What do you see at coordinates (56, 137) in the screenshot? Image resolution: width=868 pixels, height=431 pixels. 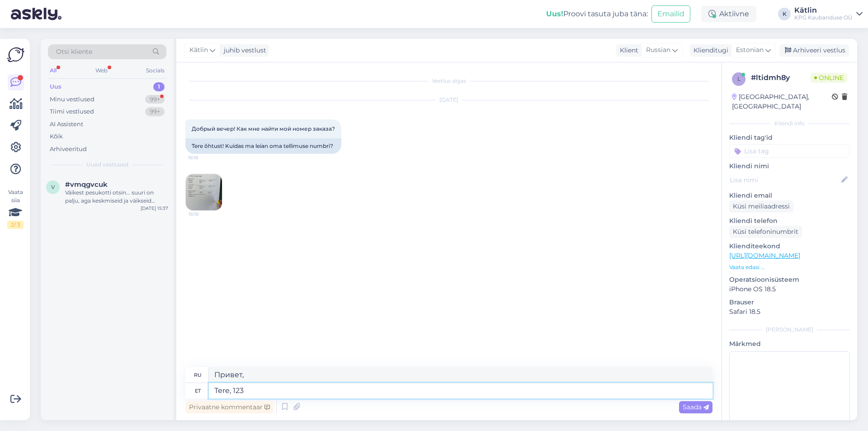 I see `div: Kõik` at bounding box center [56, 137].